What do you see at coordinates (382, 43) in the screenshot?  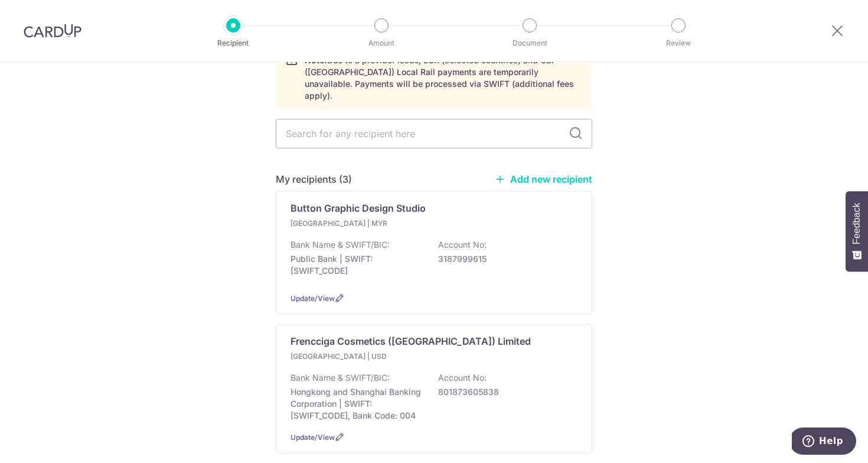 I see `p: Amount` at bounding box center [382, 43].